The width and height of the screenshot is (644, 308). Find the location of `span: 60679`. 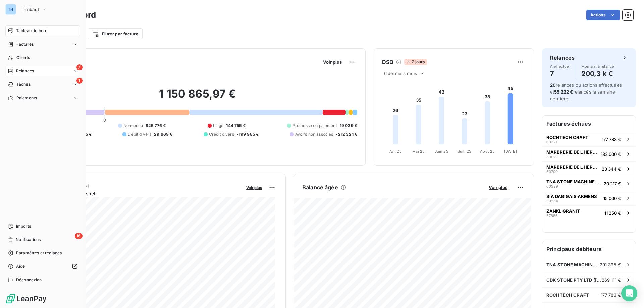

span: 60679 is located at coordinates (552, 157).